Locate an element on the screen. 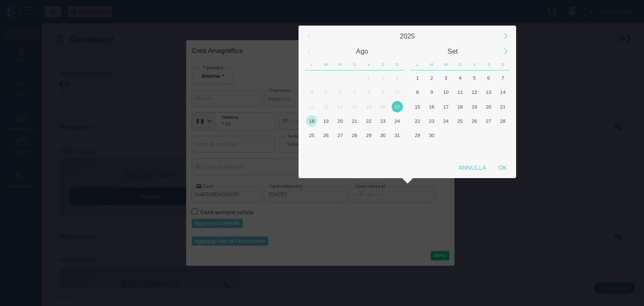  div: Mercoledì, Ottobre 1 is located at coordinates (446, 136).